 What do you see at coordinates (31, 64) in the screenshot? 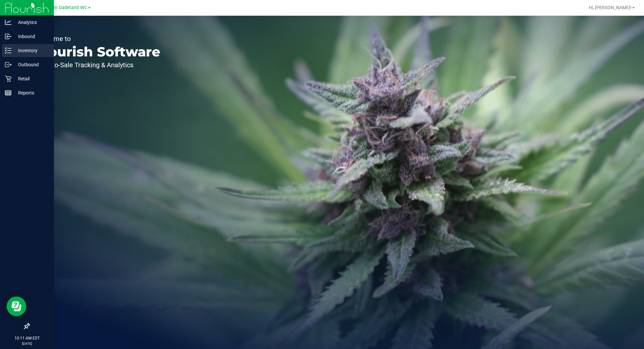
I see `p: Outbound` at bounding box center [31, 64].